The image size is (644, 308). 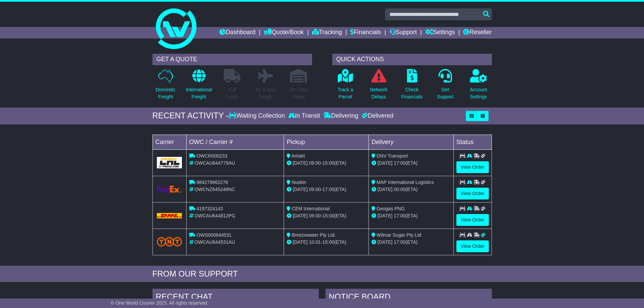 I want to click on span: Breezewater Pty Ltd., so click(x=314, y=235).